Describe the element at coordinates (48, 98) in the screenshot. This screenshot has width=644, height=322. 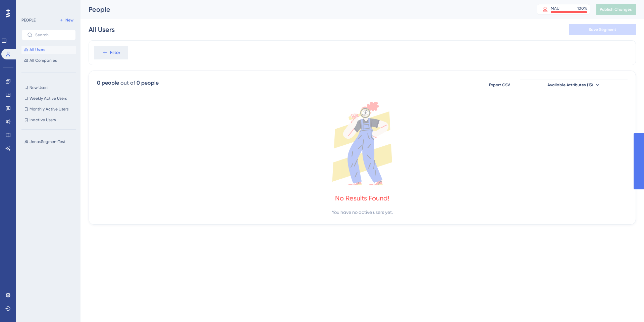
I see `span: Weekly Active Users` at that location.